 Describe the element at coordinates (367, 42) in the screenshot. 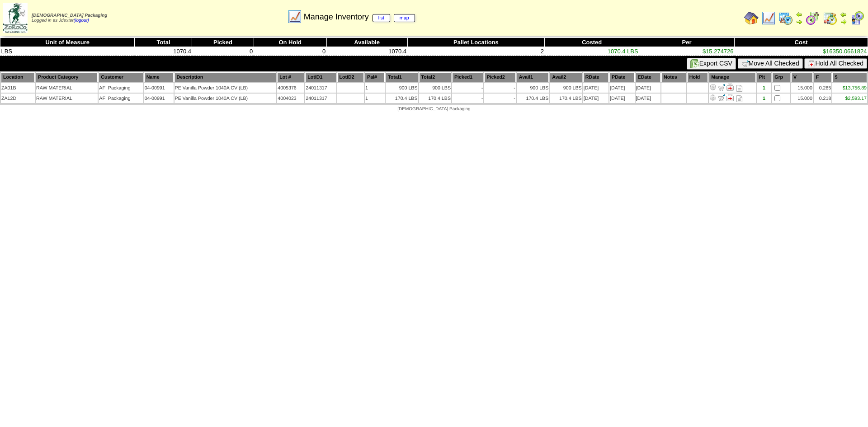

I see `th: Available` at that location.